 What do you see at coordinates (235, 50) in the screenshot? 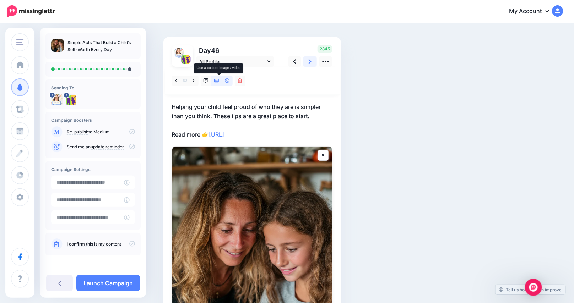
I see `p: Day` at bounding box center [235, 50].